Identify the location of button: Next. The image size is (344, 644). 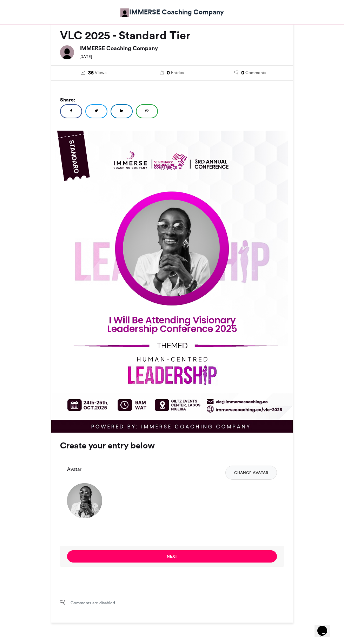
(172, 556).